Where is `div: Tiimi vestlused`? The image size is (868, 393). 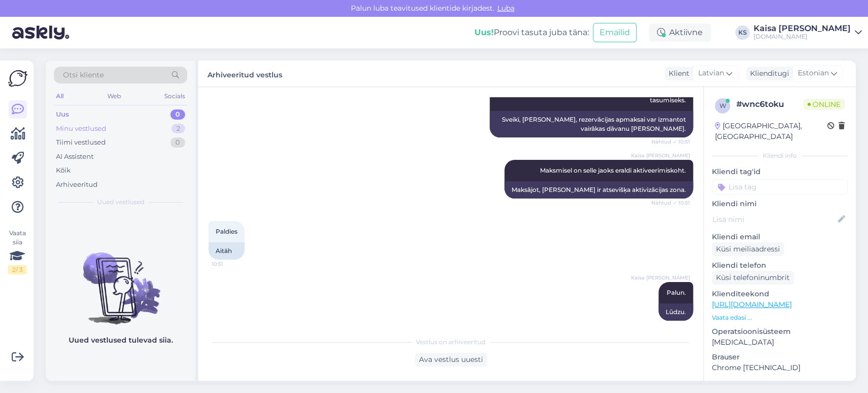 div: Tiimi vestlused is located at coordinates (81, 143).